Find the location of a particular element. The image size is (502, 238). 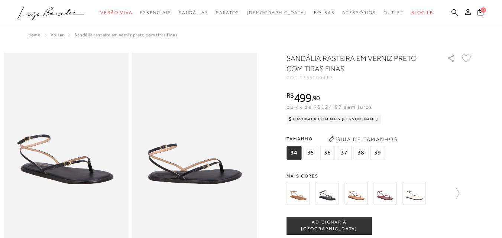

span: BLOG LB is located at coordinates (422, 13).